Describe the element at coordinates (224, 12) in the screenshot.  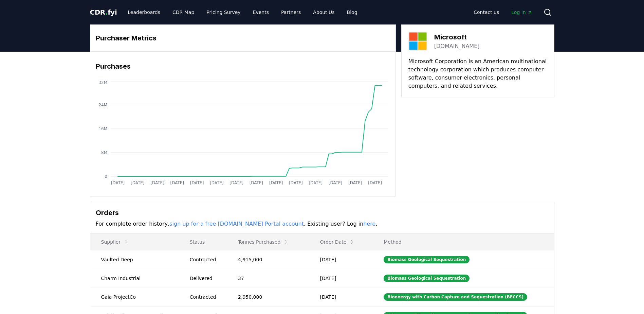
I see `a: Pricing Survey` at that location.